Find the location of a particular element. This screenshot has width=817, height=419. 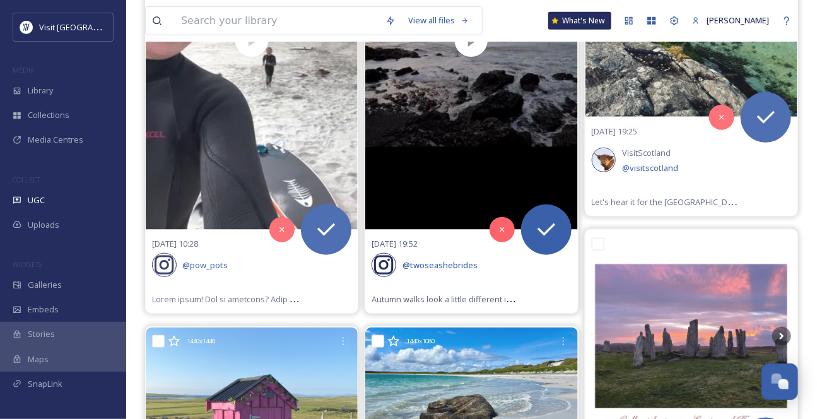

span: COLLECT is located at coordinates (26, 179).